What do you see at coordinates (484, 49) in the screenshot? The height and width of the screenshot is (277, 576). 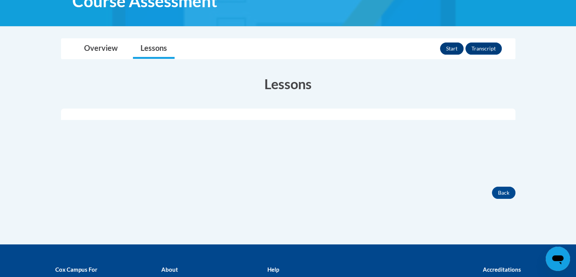 I see `button: Transcript` at bounding box center [484, 49].